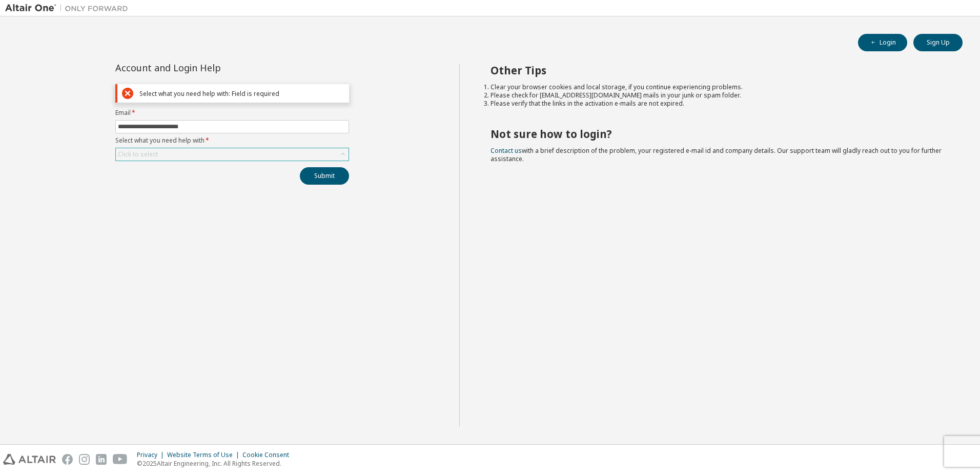 The height and width of the screenshot is (474, 980). What do you see at coordinates (67, 459) in the screenshot?
I see `img: facebook.svg` at bounding box center [67, 459].